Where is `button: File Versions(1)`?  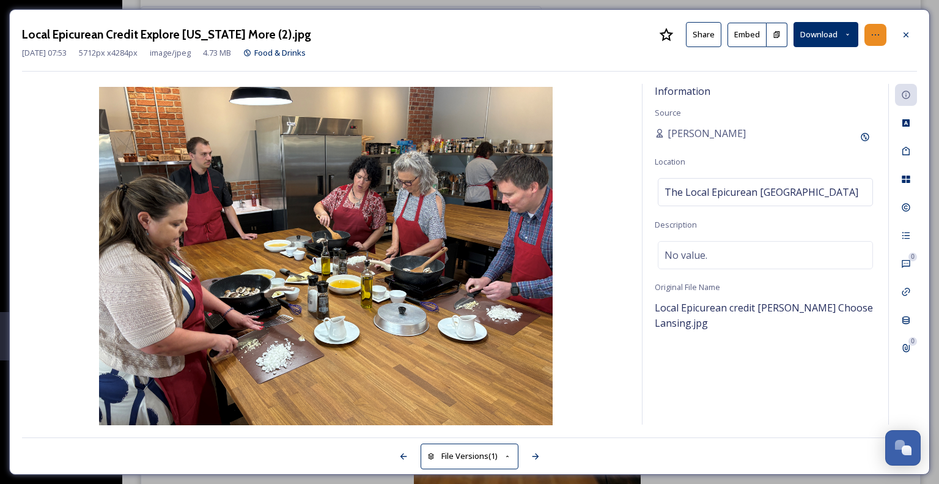 button: File Versions(1) is located at coordinates (470, 456).